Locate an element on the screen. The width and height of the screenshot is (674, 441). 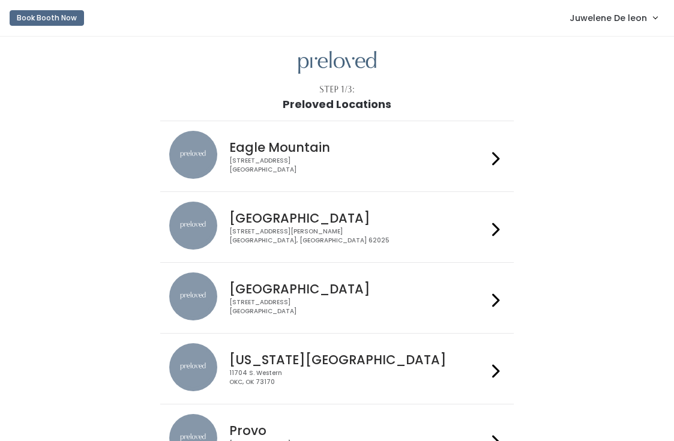
div: 11704 S. Western OKC, OK 73170 is located at coordinates (358, 378).